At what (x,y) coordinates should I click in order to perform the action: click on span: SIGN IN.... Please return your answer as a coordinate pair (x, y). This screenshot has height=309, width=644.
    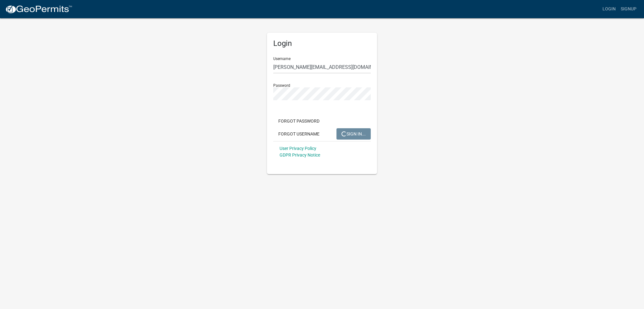
    Looking at the image, I should click on (354, 133).